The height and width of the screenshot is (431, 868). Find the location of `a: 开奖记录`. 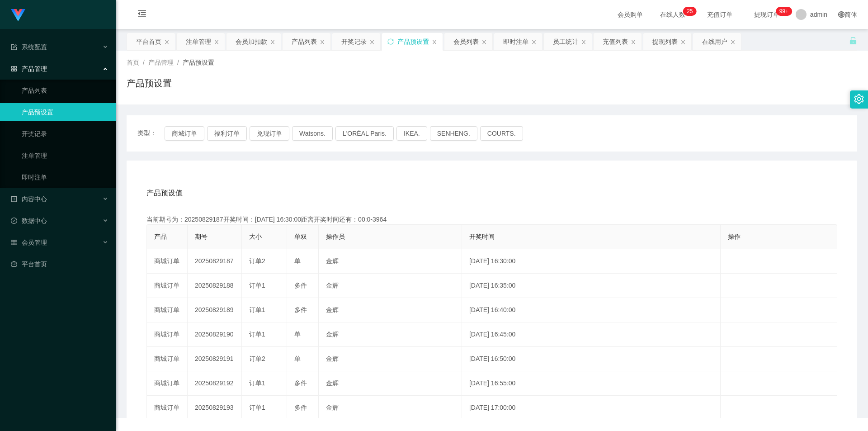

a: 开奖记录 is located at coordinates (65, 134).